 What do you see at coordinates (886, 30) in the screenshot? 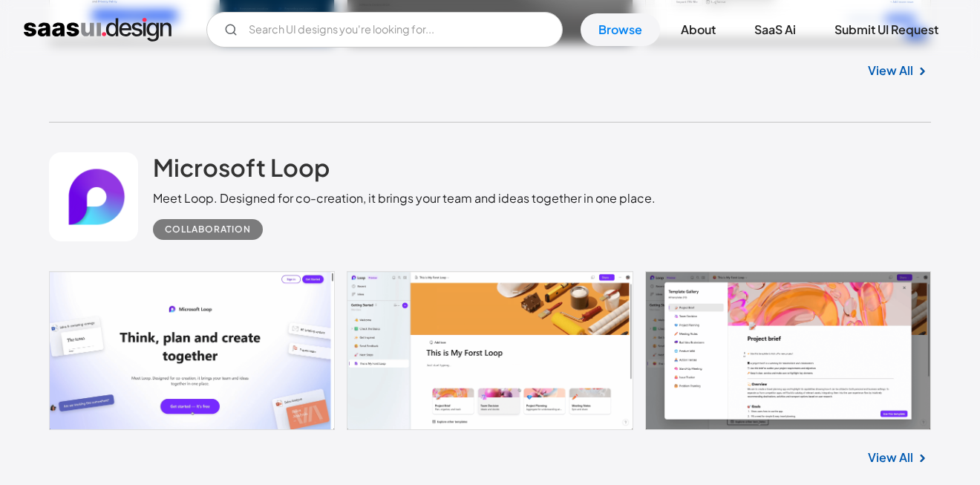
I see `a: Submit UI Request` at bounding box center [886, 30].